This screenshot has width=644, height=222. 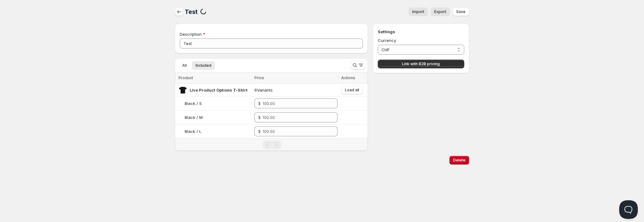 I want to click on button: Save, so click(x=461, y=11).